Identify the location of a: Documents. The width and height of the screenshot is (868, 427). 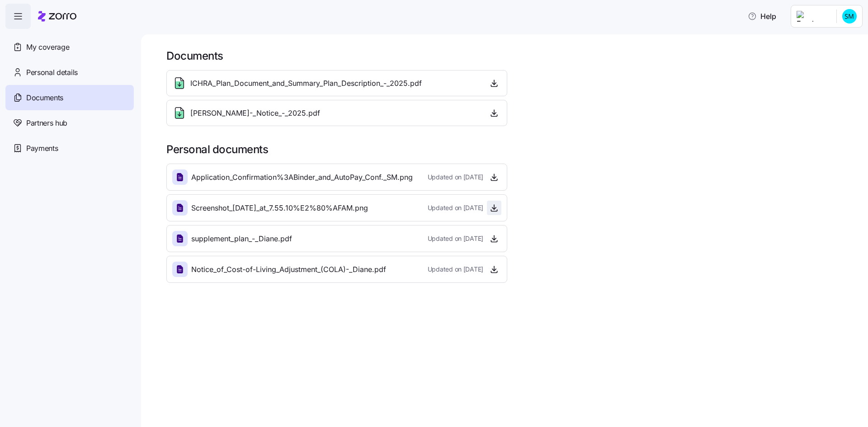
(70, 97).